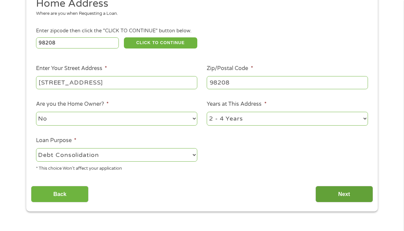 The image size is (404, 231). I want to click on label: Years at This Address, so click(236, 104).